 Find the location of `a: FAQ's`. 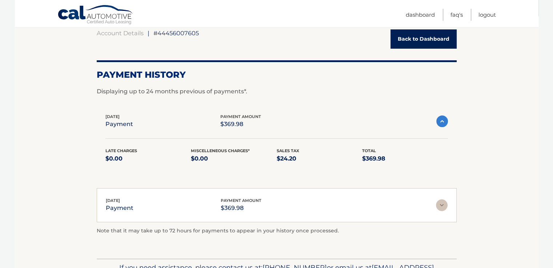

a: FAQ's is located at coordinates (457, 15).